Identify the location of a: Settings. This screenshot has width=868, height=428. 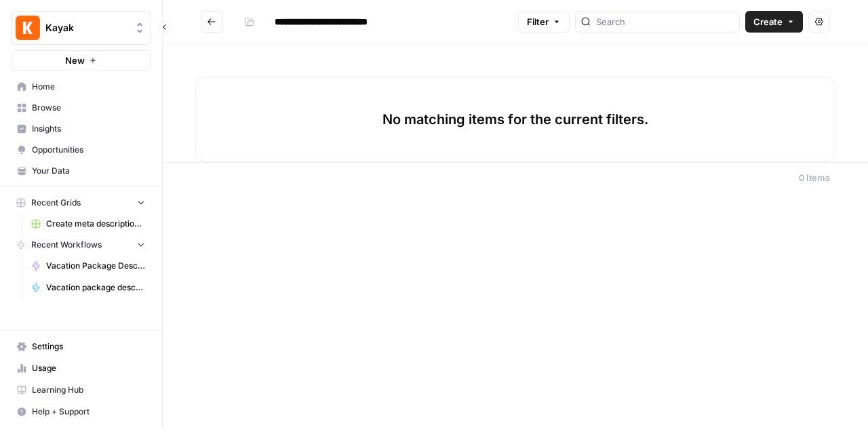
(81, 347).